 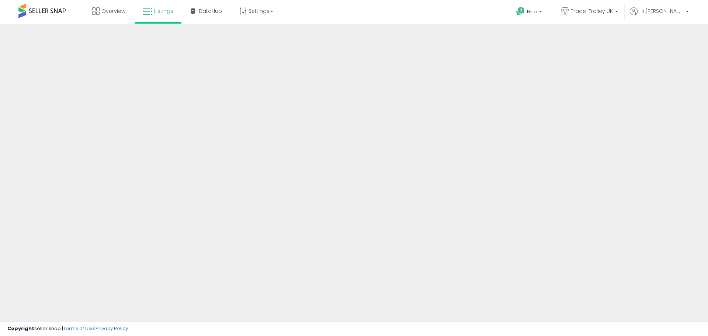 What do you see at coordinates (164, 11) in the screenshot?
I see `span: Listings` at bounding box center [164, 11].